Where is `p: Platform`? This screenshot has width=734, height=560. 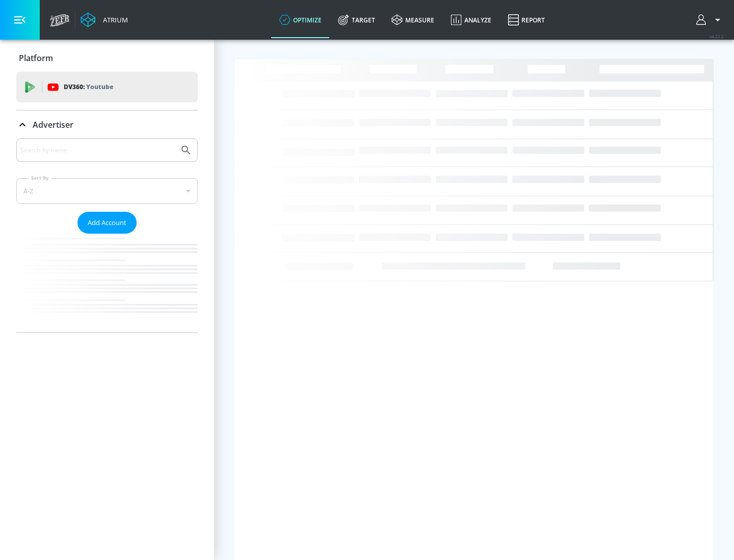 p: Platform is located at coordinates (36, 58).